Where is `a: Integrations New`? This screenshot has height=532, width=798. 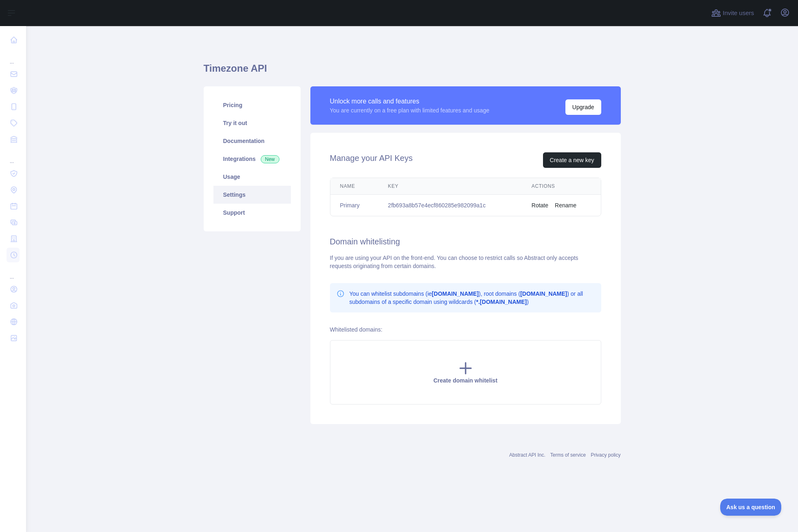
a: Integrations New is located at coordinates (252, 159).